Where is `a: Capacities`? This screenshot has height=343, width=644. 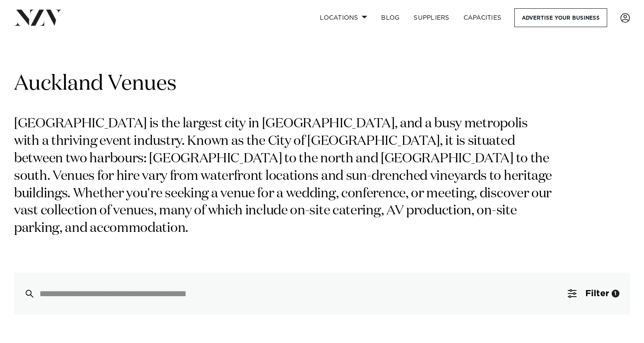 a: Capacities is located at coordinates (483, 18).